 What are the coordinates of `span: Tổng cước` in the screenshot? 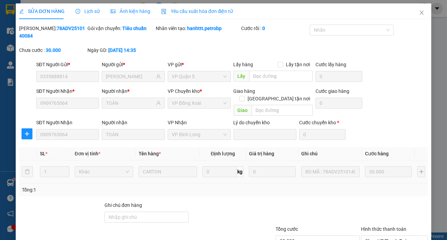 It's located at (287, 229).